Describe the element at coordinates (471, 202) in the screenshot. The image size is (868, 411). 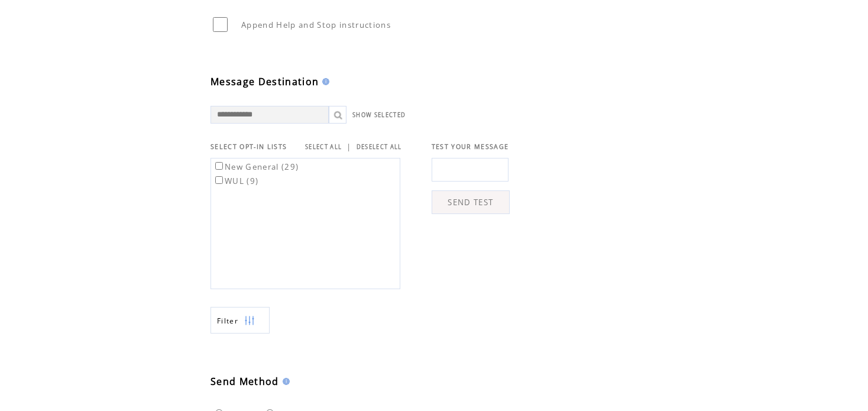
I see `a: SEND TEST` at that location.